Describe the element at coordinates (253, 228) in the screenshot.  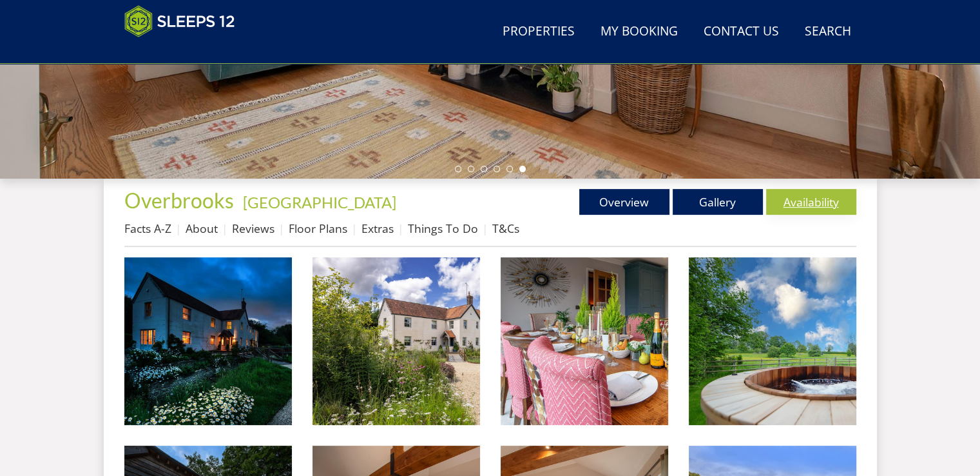
I see `a: Reviews` at that location.